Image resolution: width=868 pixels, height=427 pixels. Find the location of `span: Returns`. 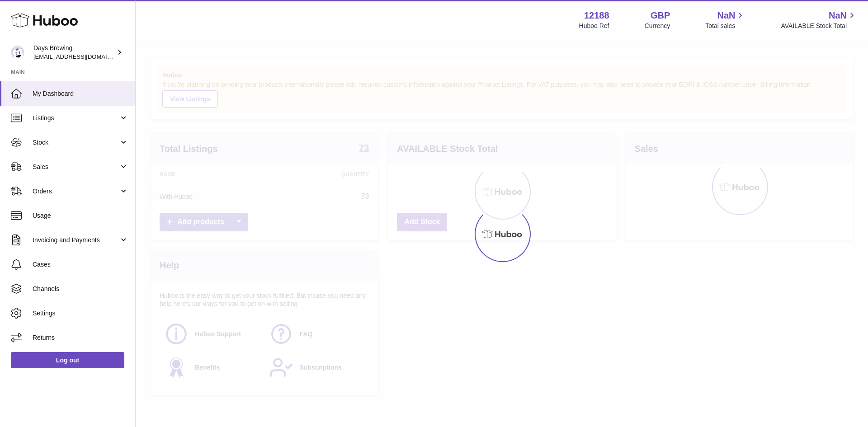

span: Returns is located at coordinates (81, 337).